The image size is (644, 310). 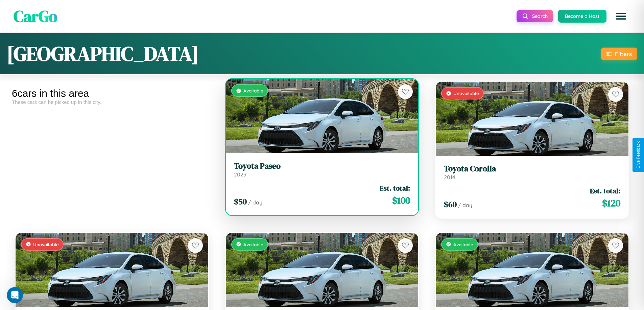 I want to click on span: $ 60, so click(x=450, y=204).